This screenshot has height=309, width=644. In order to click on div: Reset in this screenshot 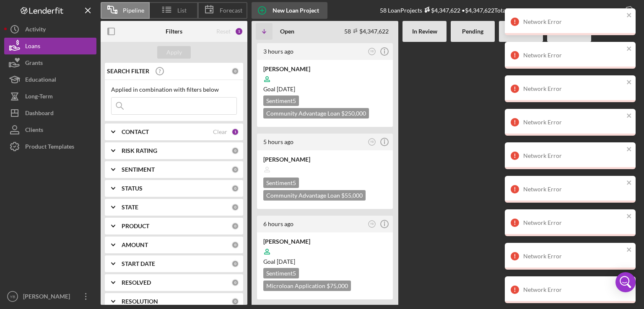, I will do `click(223, 31)`.